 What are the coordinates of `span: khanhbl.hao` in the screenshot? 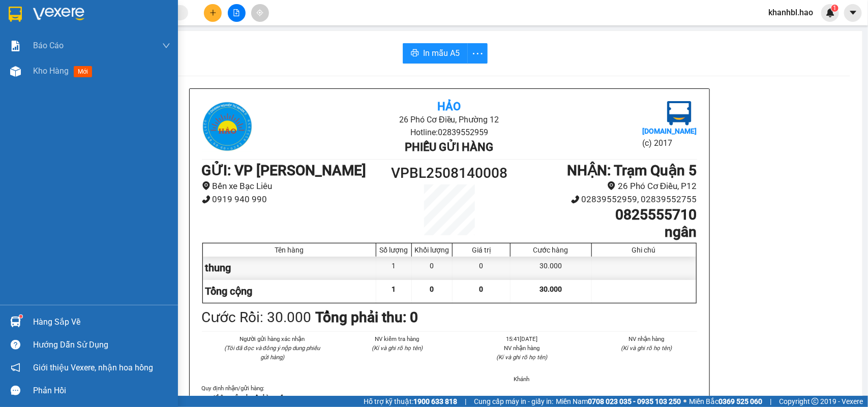 It's located at (790, 12).